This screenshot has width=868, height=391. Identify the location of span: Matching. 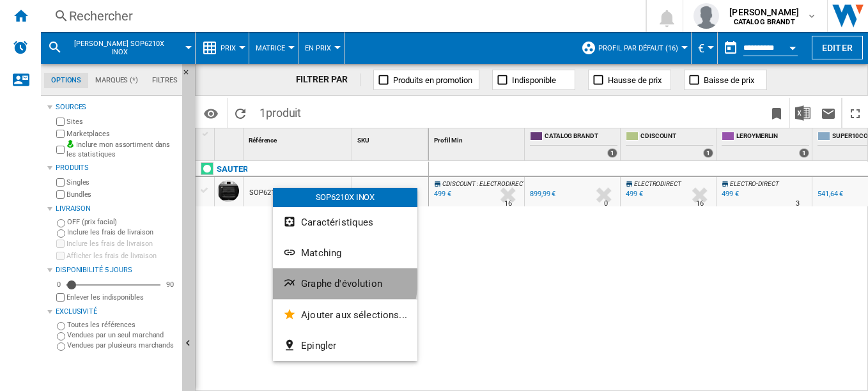
(321, 253).